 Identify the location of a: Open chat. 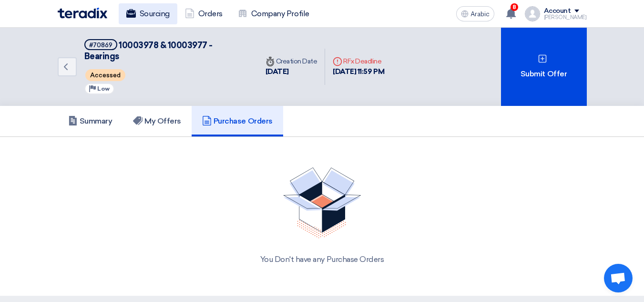
(618, 278).